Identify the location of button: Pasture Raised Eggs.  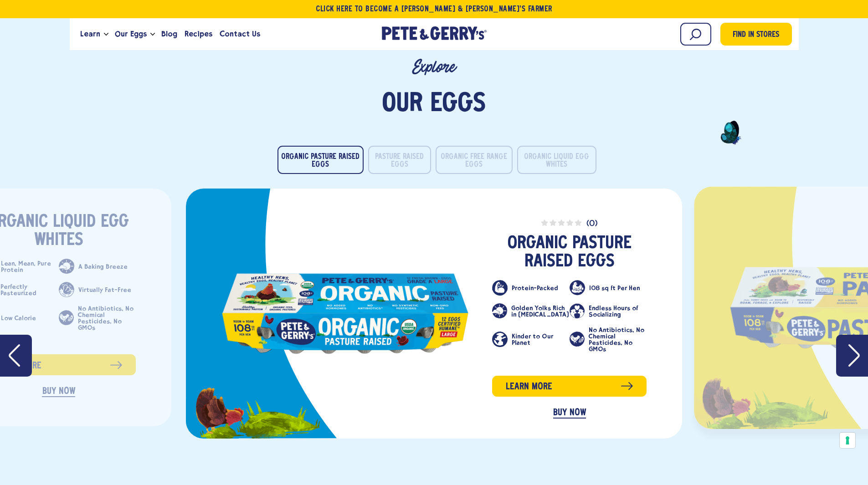
(399, 160).